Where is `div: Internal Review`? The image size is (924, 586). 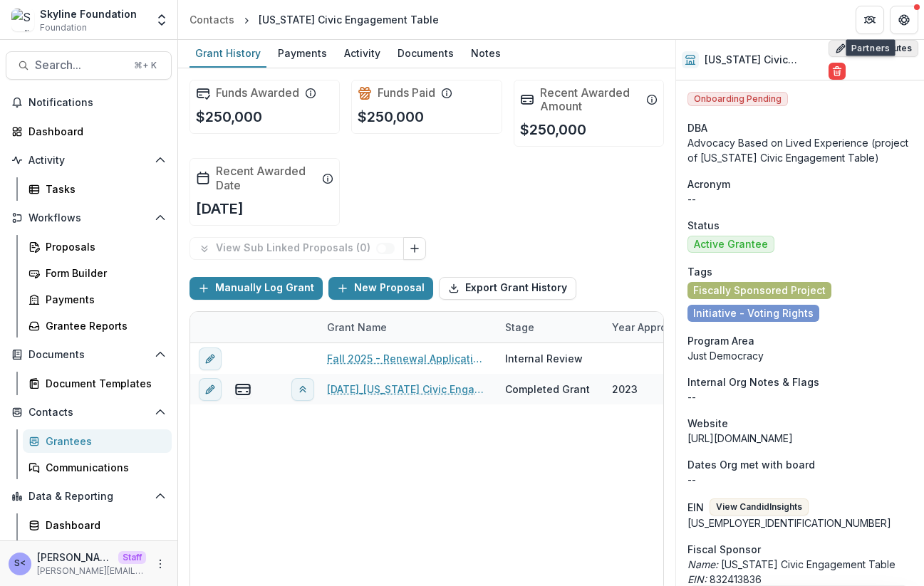 div: Internal Review is located at coordinates (544, 358).